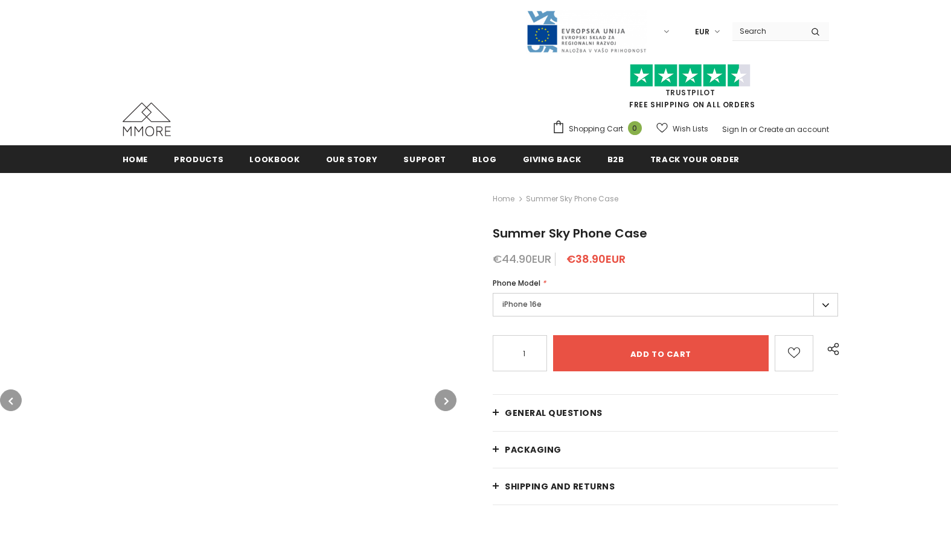 This screenshot has height=560, width=951. What do you see at coordinates (274, 159) in the screenshot?
I see `a: Lookbook` at bounding box center [274, 159].